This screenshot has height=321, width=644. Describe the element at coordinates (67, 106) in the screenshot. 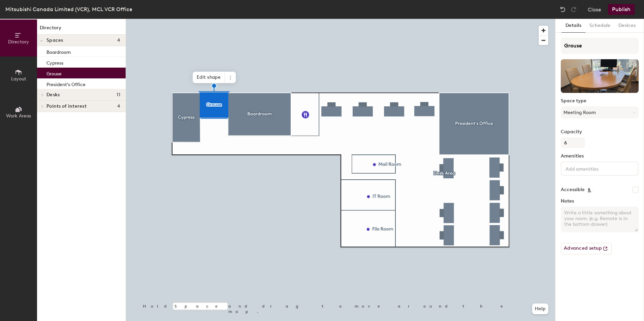

I see `span: Points of interest` at that location.